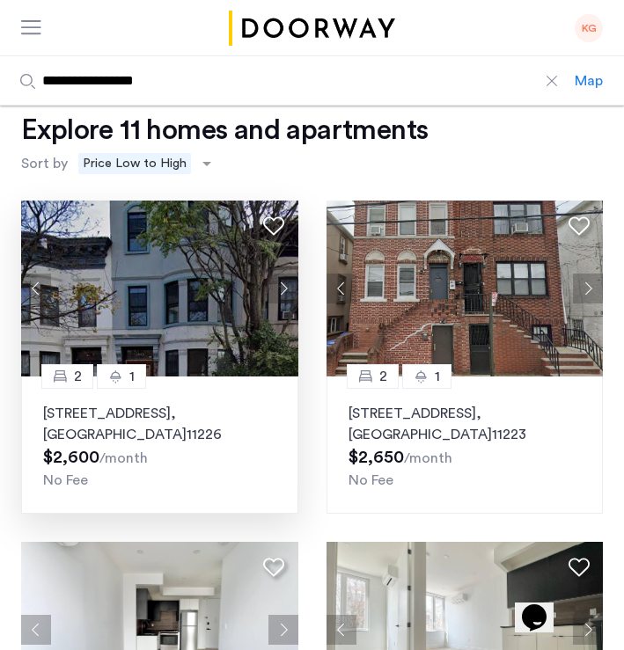 The width and height of the screenshot is (624, 650). Describe the element at coordinates (146, 164) in the screenshot. I see `ng-select: sort-apartment` at that location.